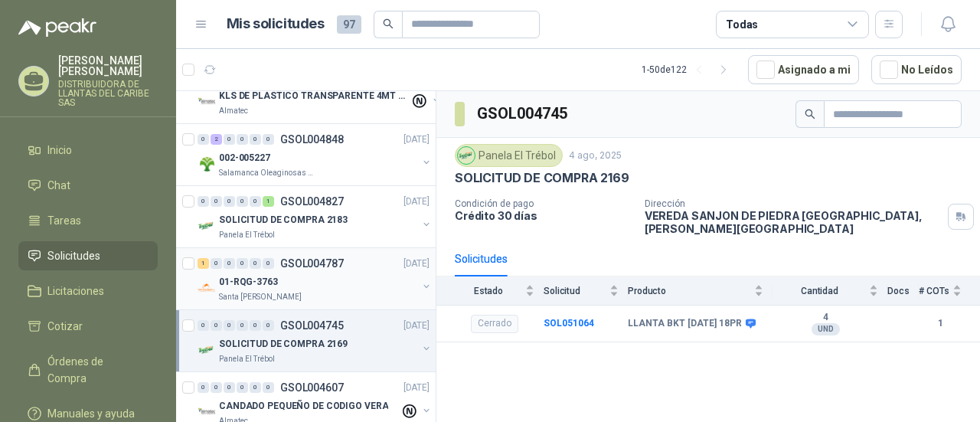  Describe the element at coordinates (523, 114) in the screenshot. I see `h3: GSOL004745` at that location.